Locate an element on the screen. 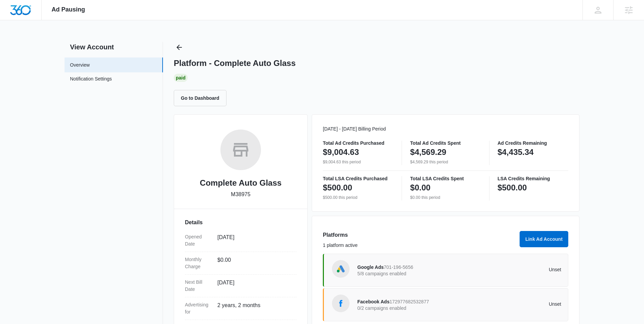 The height and width of the screenshot is (324, 644). img: Google Ads is located at coordinates (341, 269).